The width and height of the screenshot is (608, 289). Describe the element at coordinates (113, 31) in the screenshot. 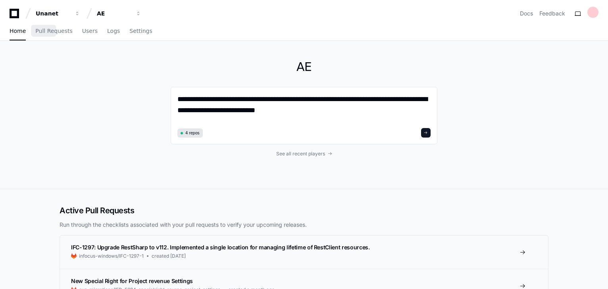

I see `a: Logs` at that location.